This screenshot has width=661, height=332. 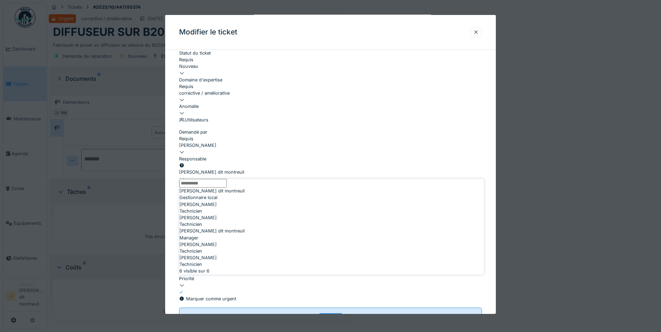 I want to click on div: Marquer comme urgent, so click(x=208, y=299).